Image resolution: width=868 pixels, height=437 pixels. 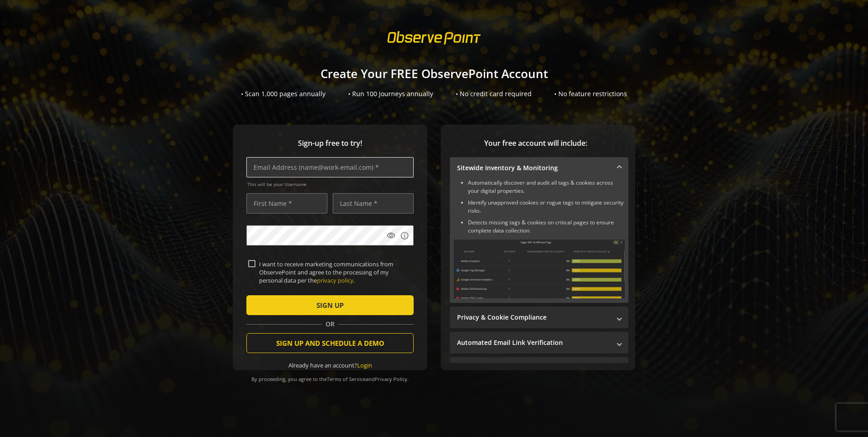 I want to click on button: SIGN UP AND SCHEDULE A DEMO, so click(x=330, y=343).